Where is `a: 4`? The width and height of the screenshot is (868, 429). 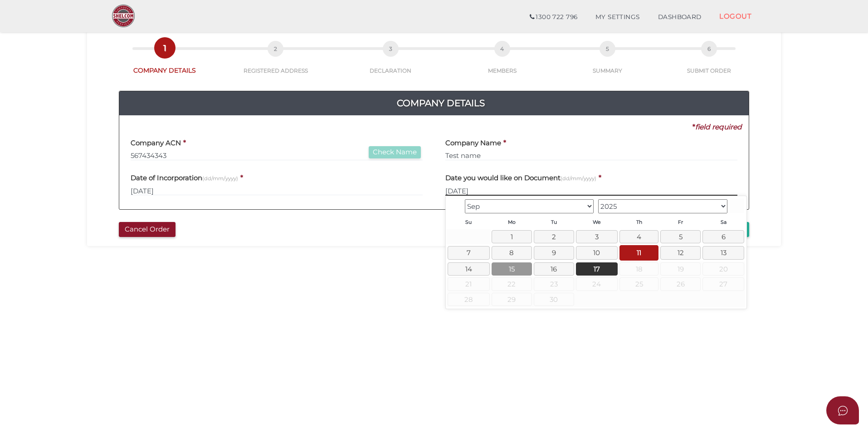
a: 4 is located at coordinates (639, 237).